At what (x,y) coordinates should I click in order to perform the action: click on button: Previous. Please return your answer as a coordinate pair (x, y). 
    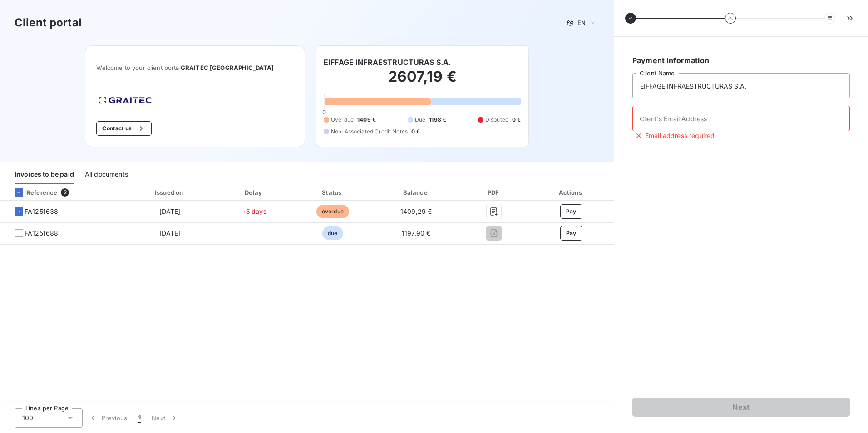
    Looking at the image, I should click on (107, 418).